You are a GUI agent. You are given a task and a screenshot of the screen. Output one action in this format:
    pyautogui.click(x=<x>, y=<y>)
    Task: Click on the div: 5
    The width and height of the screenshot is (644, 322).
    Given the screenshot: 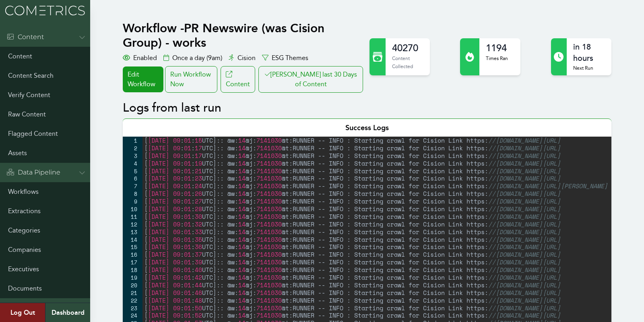 What is the action you would take?
    pyautogui.click(x=132, y=171)
    